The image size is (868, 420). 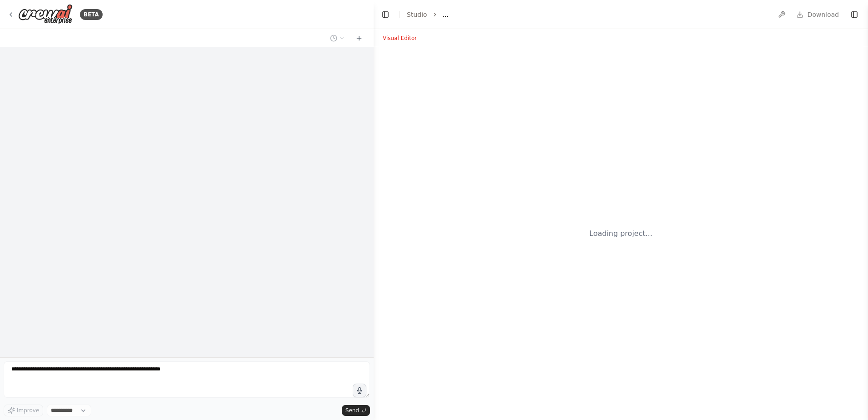 I want to click on button: Send, so click(x=356, y=411).